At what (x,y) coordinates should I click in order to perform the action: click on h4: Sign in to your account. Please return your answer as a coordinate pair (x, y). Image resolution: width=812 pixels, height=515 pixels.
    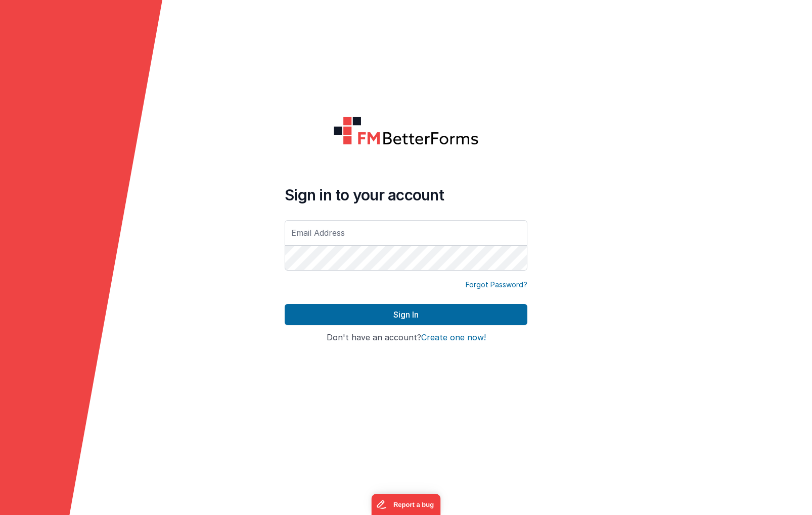
    Looking at the image, I should click on (406, 195).